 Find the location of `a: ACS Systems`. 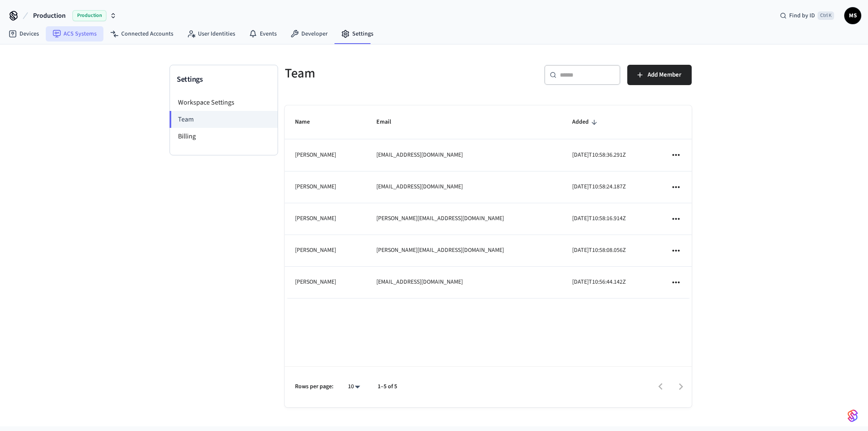

a: ACS Systems is located at coordinates (75, 34).